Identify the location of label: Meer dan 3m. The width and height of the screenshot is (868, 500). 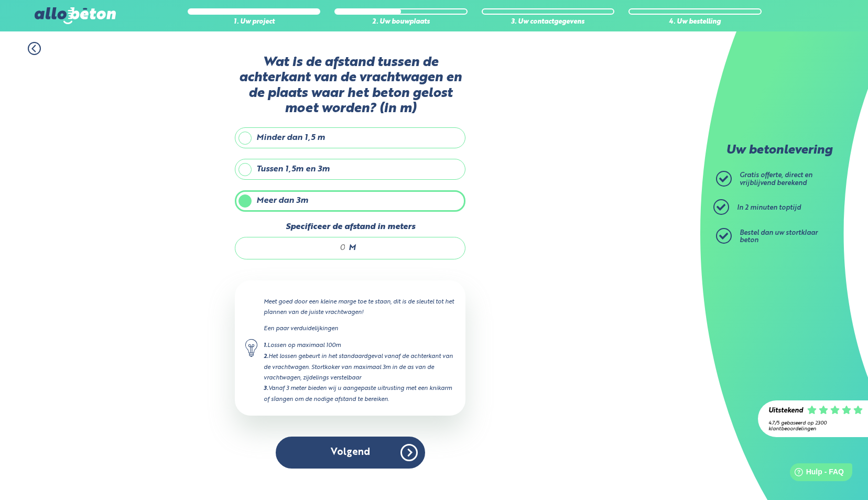
(350, 201).